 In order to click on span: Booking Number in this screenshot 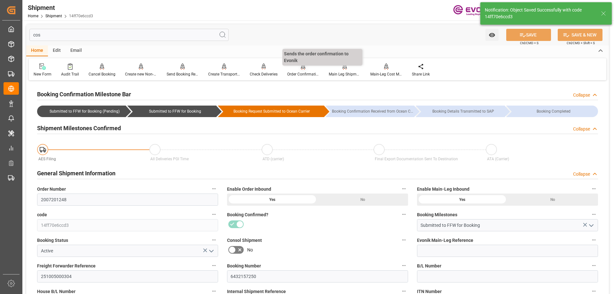, I will do `click(244, 266)`.